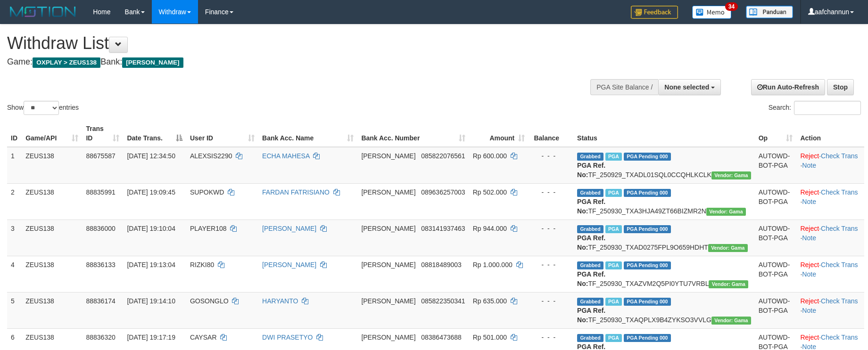  Describe the element at coordinates (664, 165) in the screenshot. I see `td: TF_250929_TXADL01SQL0CCQHLKCLK` at that location.